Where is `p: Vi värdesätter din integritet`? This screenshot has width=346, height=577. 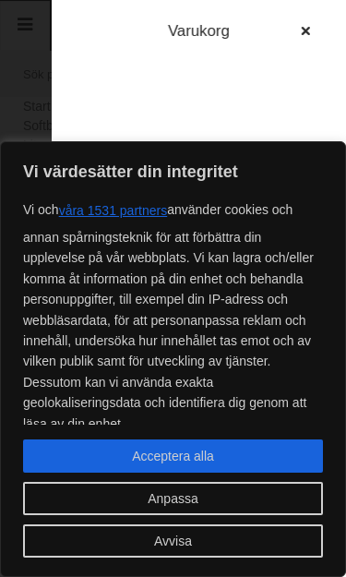
p: Vi värdesätter din integritet is located at coordinates (173, 172).